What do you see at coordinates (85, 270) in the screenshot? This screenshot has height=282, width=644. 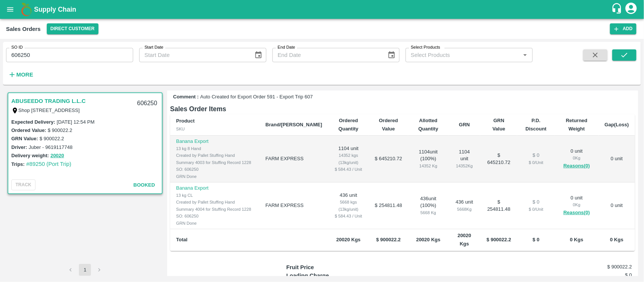 I see `button: page 1` at bounding box center [85, 270].